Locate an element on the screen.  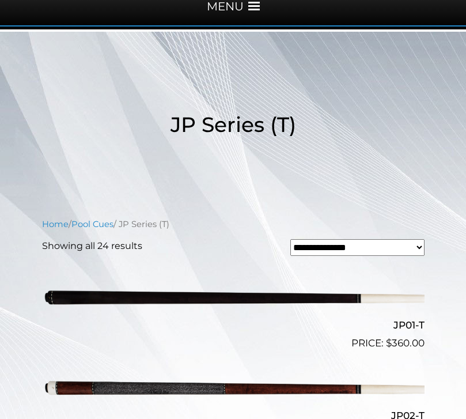
span: JP Series (T) is located at coordinates (233, 124).